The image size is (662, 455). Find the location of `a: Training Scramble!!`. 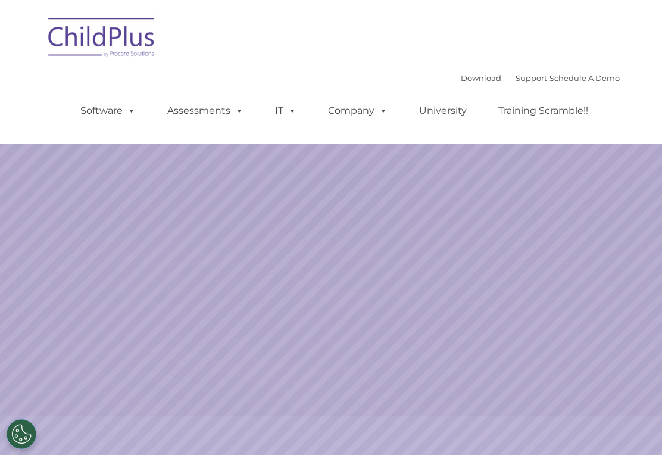

a: Training Scramble!! is located at coordinates (543, 111).